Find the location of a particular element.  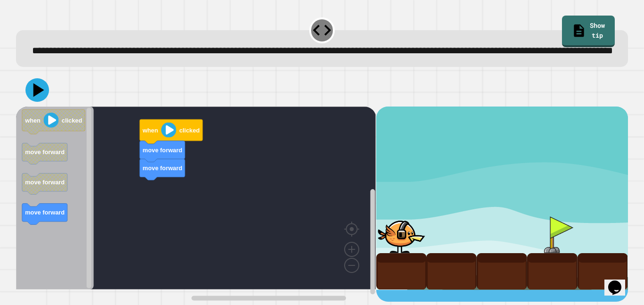

a: Show tip is located at coordinates (588, 31).